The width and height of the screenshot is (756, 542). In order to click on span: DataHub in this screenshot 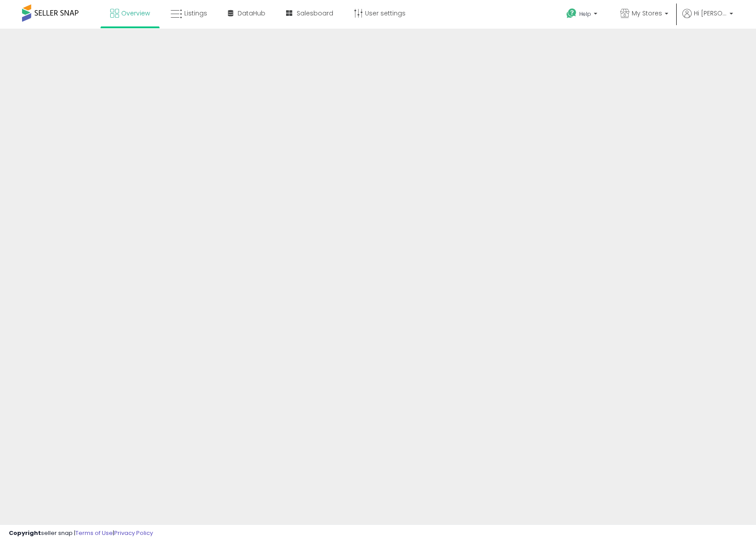, I will do `click(252, 13)`.